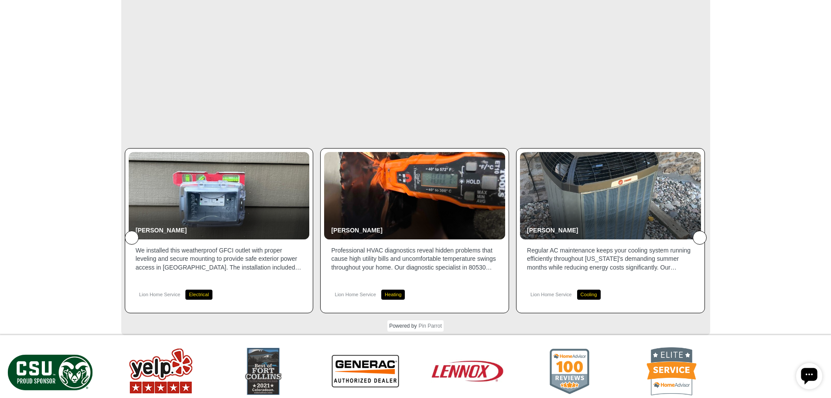 Image resolution: width=831 pixels, height=398 pixels. I want to click on a: Pin Parrot, so click(429, 326).